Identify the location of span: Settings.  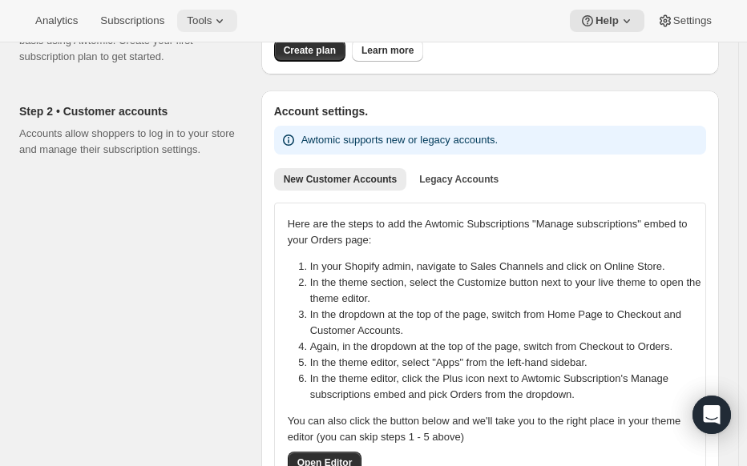
(692, 21).